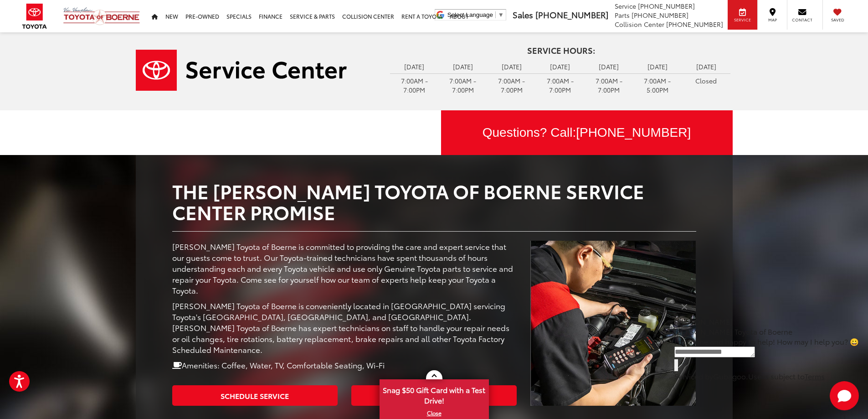  What do you see at coordinates (101, 16) in the screenshot?
I see `img: Vic Vaughan Toyota of Boerne` at bounding box center [101, 16].